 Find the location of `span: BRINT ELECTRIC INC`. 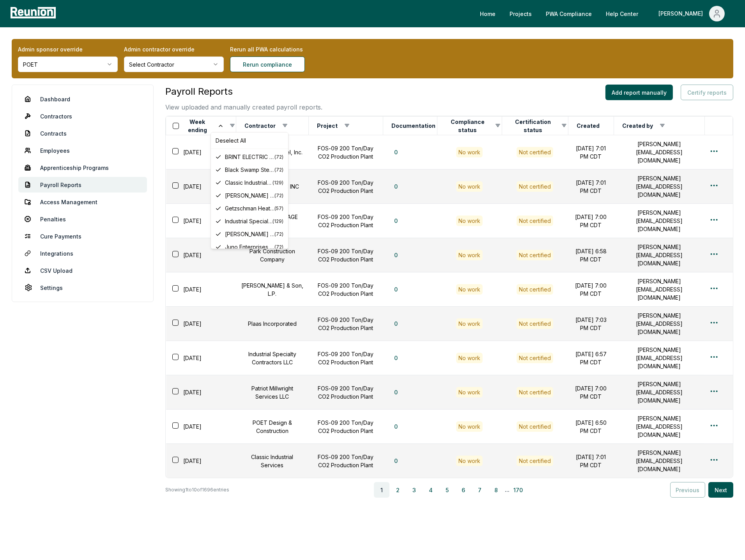

span: BRINT ELECTRIC INC is located at coordinates (250, 156).